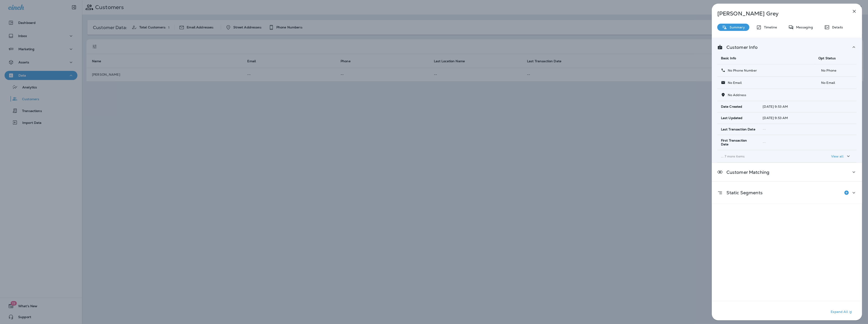 This screenshot has height=324, width=868. I want to click on span: Basic Info, so click(728, 58).